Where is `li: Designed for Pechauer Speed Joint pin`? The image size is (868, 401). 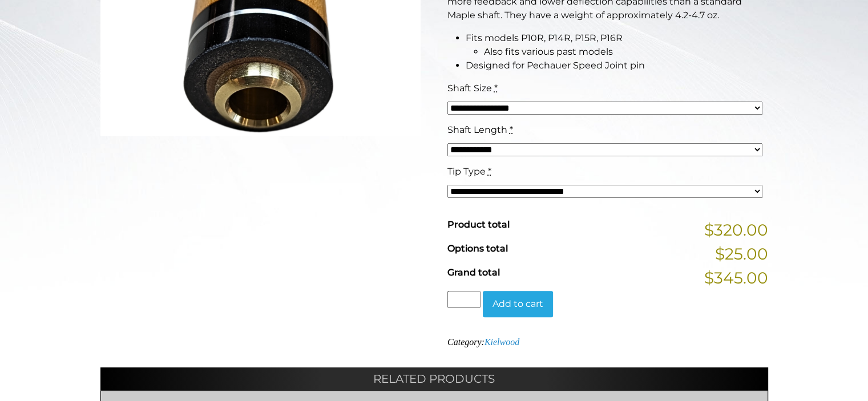 li: Designed for Pechauer Speed Joint pin is located at coordinates (617, 66).